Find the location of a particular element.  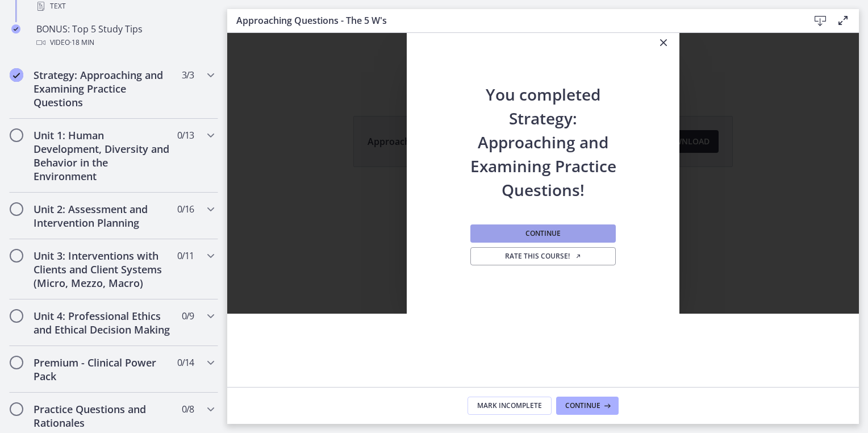

span: 0 / 8 is located at coordinates (188, 409).